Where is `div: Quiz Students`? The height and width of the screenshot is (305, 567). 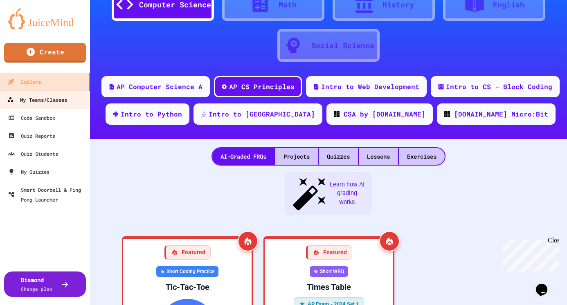 div: Quiz Students is located at coordinates (33, 154).